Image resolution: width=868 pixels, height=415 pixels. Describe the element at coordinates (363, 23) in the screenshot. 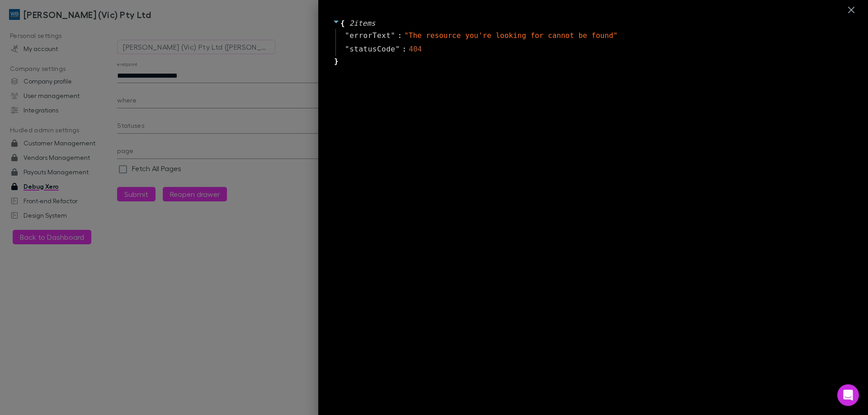

I see `span: 2 item s` at that location.